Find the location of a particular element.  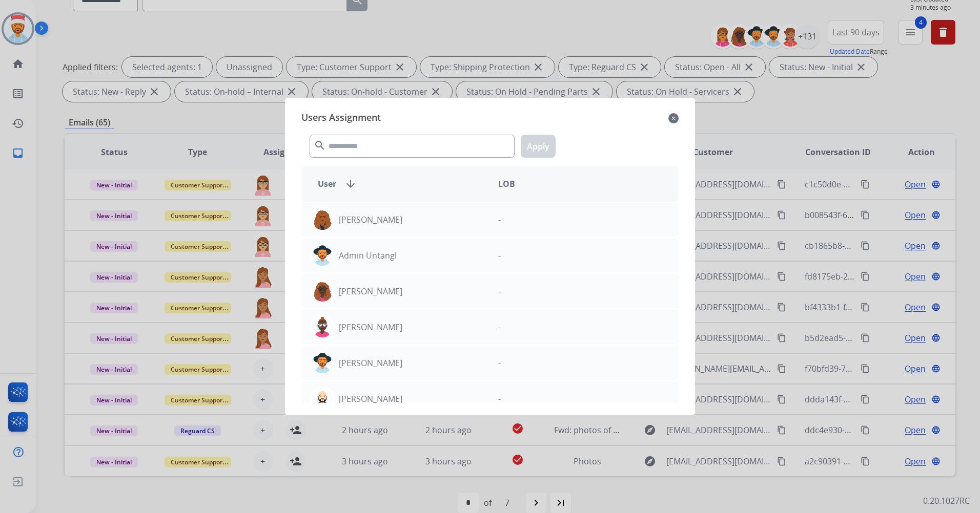

mat-icon: search is located at coordinates (320, 146).